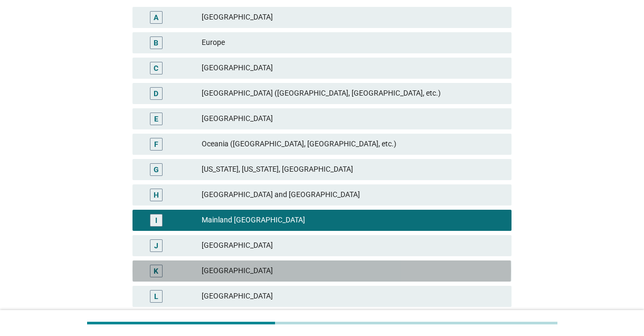  I want to click on div: G, so click(156, 169).